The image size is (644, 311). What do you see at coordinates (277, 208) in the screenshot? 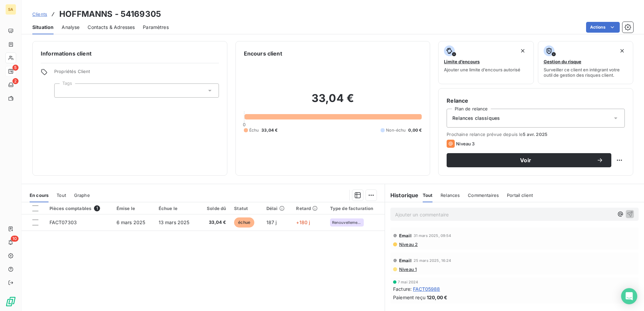
I see `div: Délai` at bounding box center [277, 208].